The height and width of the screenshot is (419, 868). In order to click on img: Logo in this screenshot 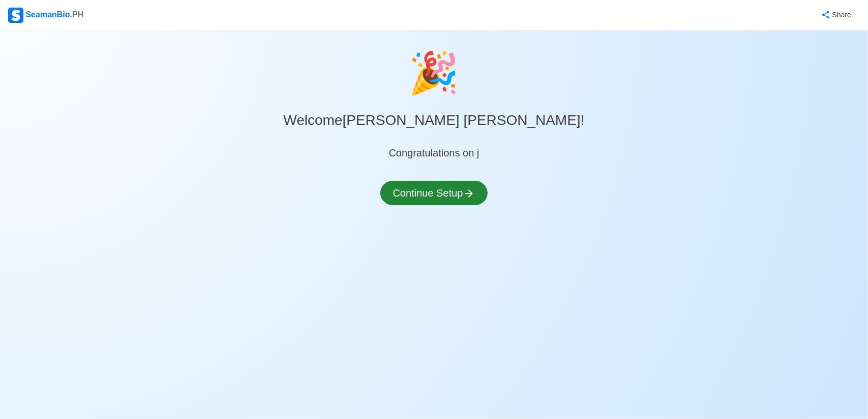, I will do `click(15, 15)`.